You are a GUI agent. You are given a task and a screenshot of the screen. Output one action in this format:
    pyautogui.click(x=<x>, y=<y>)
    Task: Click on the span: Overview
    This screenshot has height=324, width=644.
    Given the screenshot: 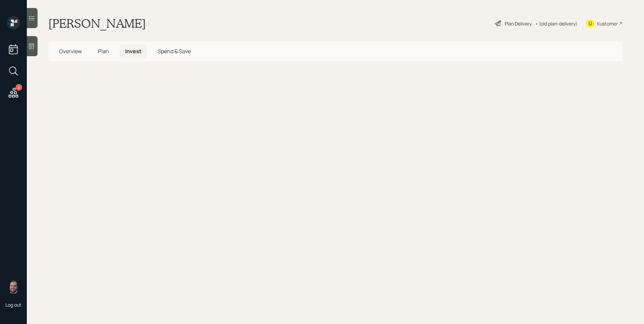 What is the action you would take?
    pyautogui.click(x=70, y=51)
    